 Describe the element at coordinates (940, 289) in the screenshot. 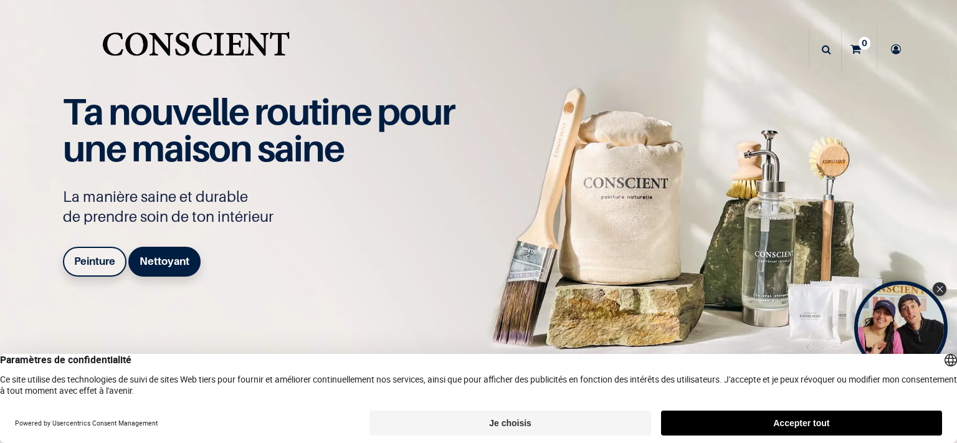

I see `div: Close Tolstoy widget` at that location.